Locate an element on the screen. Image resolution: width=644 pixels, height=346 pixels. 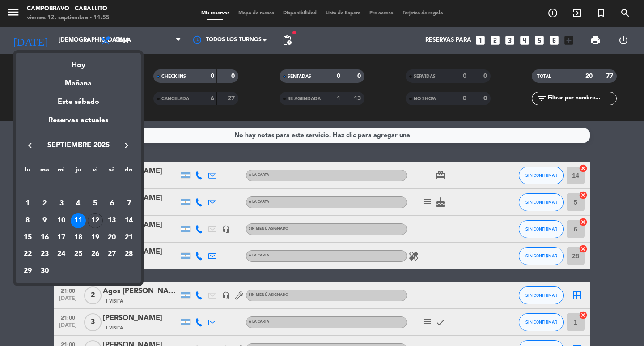
div: 30 is located at coordinates (44, 272).